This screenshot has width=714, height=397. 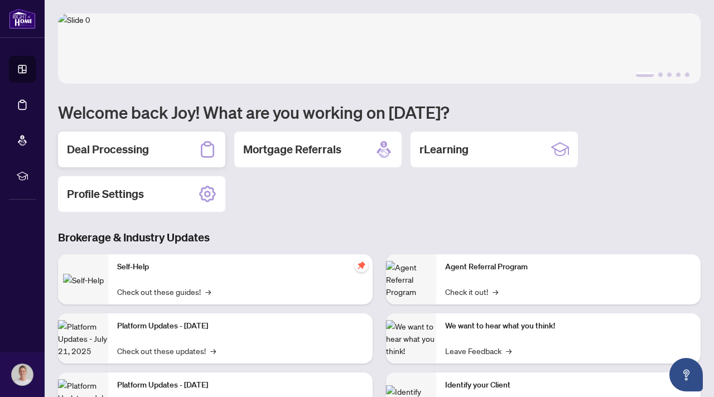 I want to click on button: 3, so click(x=670, y=75).